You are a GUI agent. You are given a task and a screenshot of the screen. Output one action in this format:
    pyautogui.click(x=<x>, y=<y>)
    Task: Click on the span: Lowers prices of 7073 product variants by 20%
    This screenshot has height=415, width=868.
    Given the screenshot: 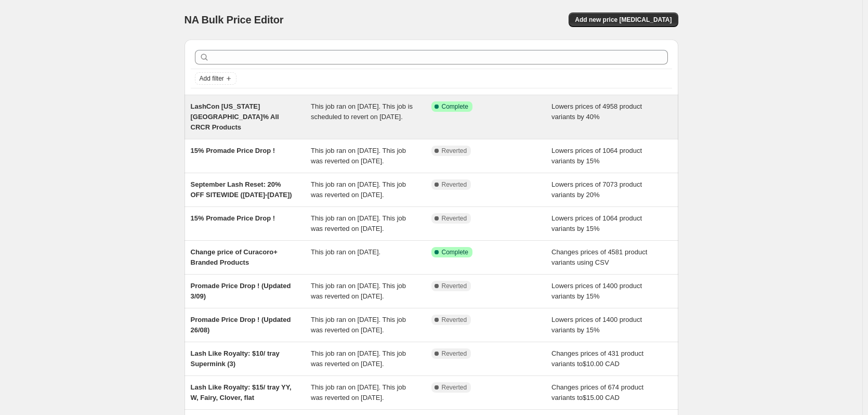 What is the action you would take?
    pyautogui.click(x=597, y=189)
    